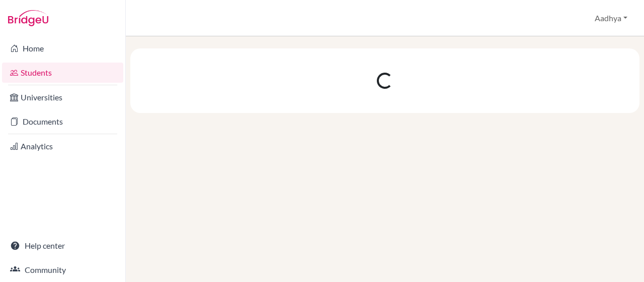  I want to click on a: Analytics, so click(63, 146).